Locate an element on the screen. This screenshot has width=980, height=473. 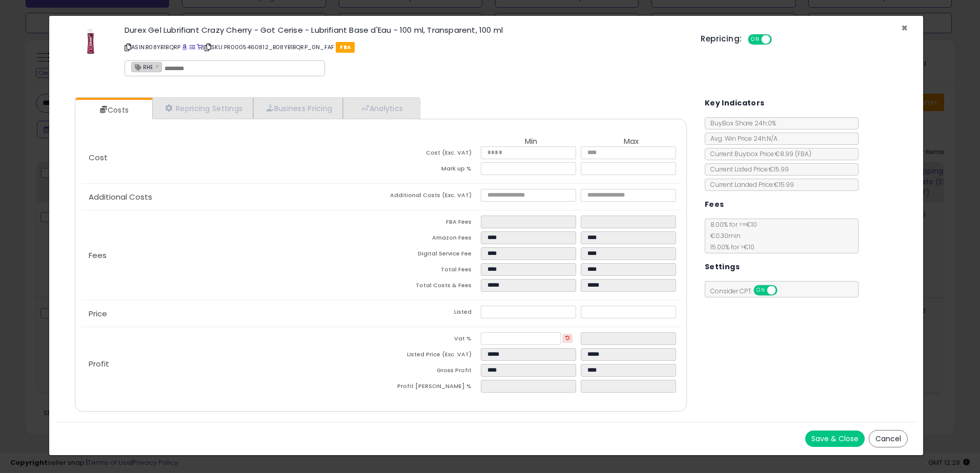
td: Total Fees is located at coordinates (430, 271).